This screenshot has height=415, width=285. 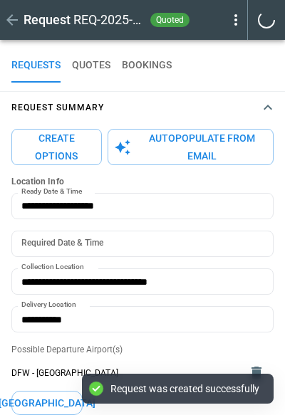 What do you see at coordinates (91, 66) in the screenshot?
I see `button: QUOTES` at bounding box center [91, 66].